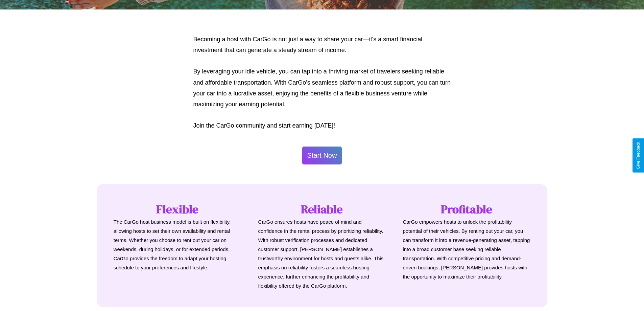  Describe the element at coordinates (178, 245) in the screenshot. I see `p: The CarGo host business model is built on flexibility, allowing hosts to set their own availabili...` at that location.